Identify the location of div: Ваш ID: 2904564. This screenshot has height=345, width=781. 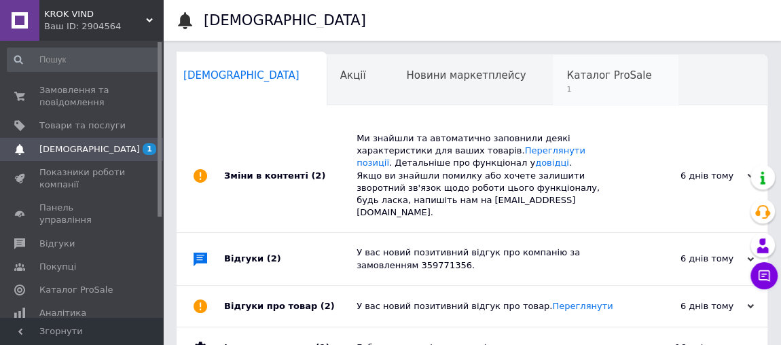
(103, 26).